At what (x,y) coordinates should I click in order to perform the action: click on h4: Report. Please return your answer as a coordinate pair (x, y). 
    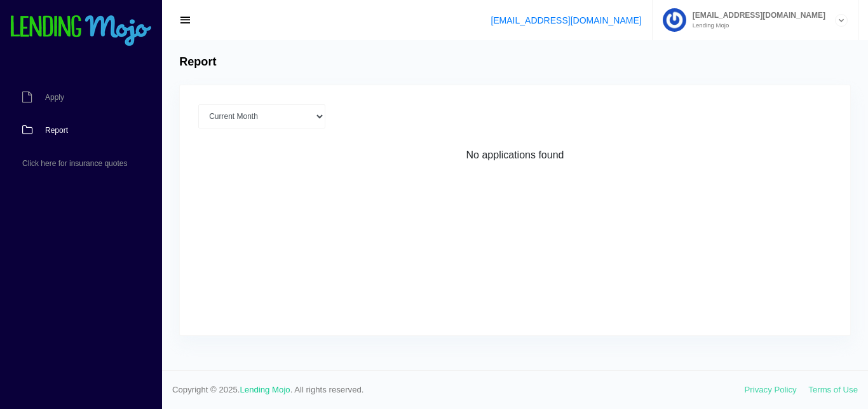
    Looking at the image, I should click on (198, 63).